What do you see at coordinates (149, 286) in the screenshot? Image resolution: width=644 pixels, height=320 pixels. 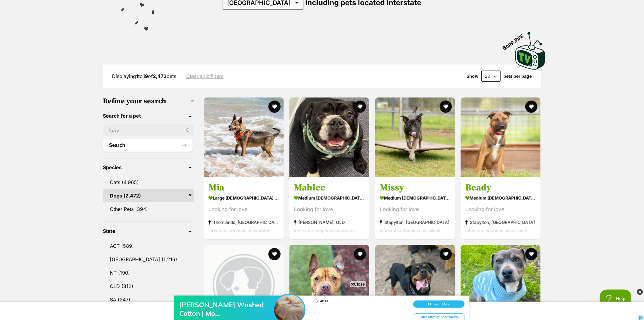 I see `a: QLD (812)` at bounding box center [149, 286].